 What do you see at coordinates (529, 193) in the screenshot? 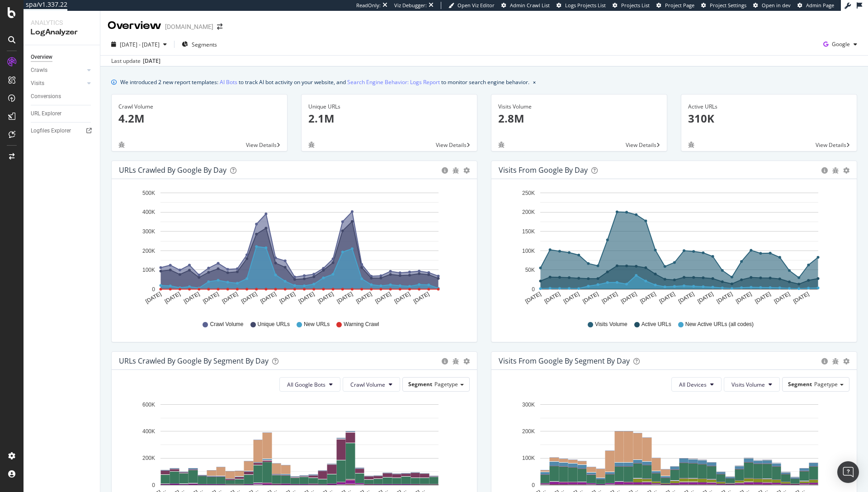
I see `text: 250K` at bounding box center [529, 193].